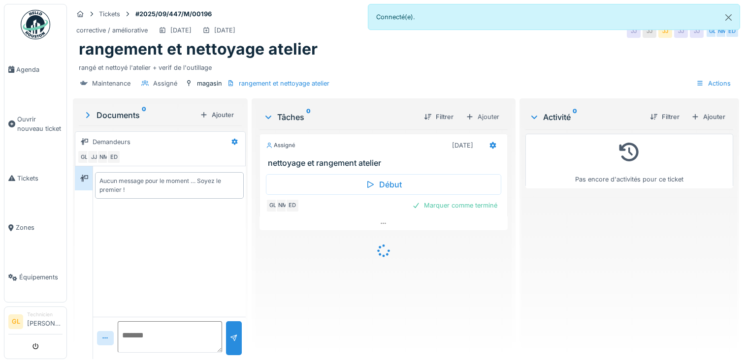 This screenshot has width=745, height=363. I want to click on a: Agenda, so click(35, 69).